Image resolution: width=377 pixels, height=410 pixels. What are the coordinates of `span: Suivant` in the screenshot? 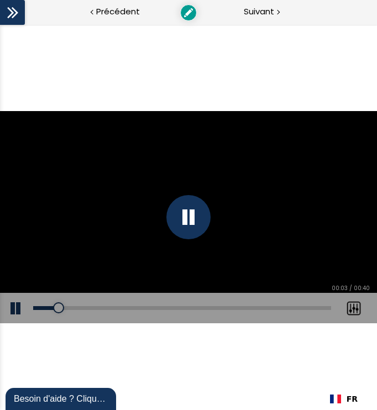 It's located at (259, 12).